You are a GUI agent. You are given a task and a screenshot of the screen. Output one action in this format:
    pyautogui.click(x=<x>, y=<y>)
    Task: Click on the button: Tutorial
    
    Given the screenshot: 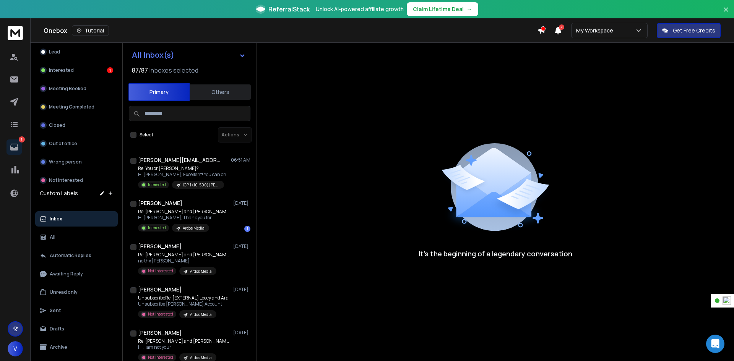 What is the action you would take?
    pyautogui.click(x=90, y=31)
    